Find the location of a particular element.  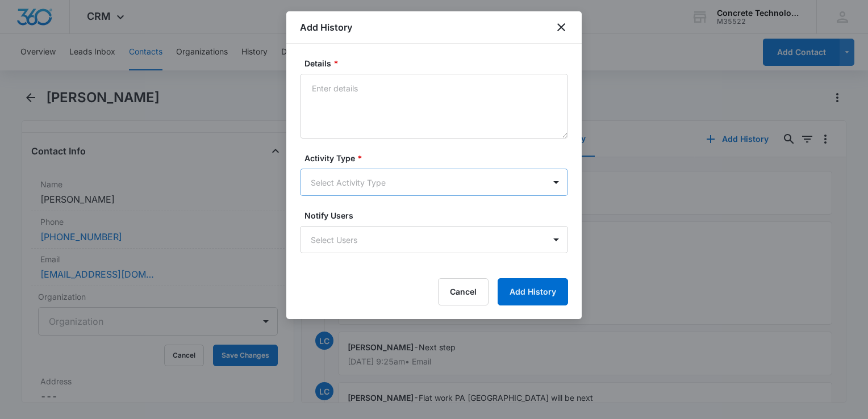

button: Cancel is located at coordinates (463, 292).